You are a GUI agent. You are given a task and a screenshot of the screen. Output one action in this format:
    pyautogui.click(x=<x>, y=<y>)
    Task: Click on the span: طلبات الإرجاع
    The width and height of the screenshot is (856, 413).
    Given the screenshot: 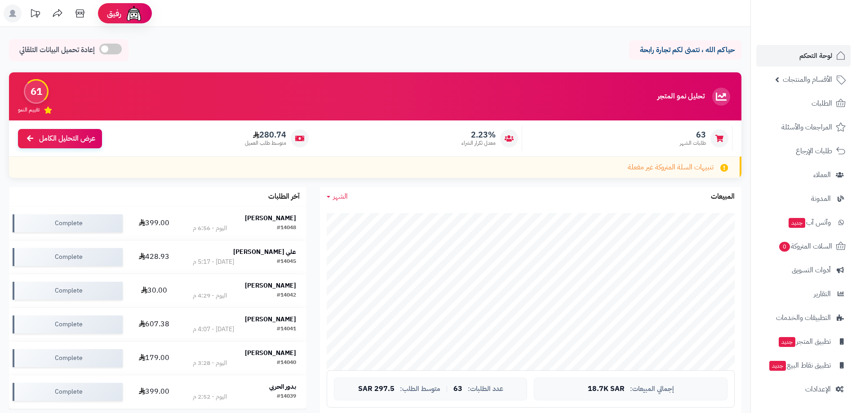 What is the action you would take?
    pyautogui.click(x=814, y=151)
    